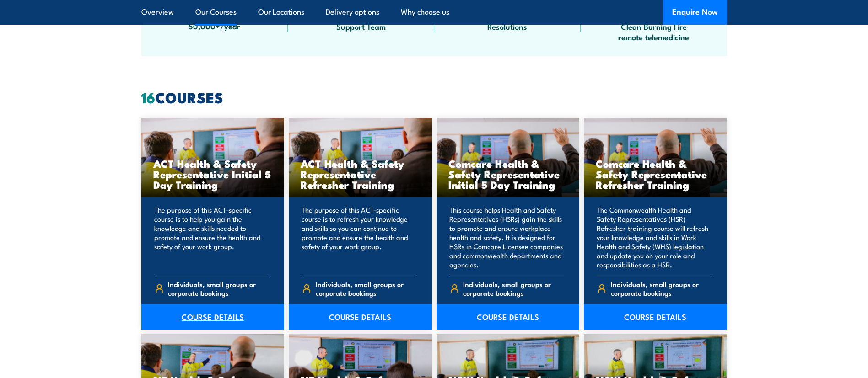 The width and height of the screenshot is (868, 378). I want to click on h3: Comcare Health & Safety Representative Initial 5 Day Training, so click(508, 174).